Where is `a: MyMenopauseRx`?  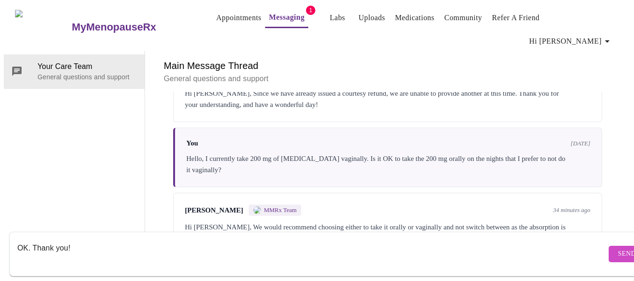 a: MyMenopauseRx is located at coordinates (132, 27).